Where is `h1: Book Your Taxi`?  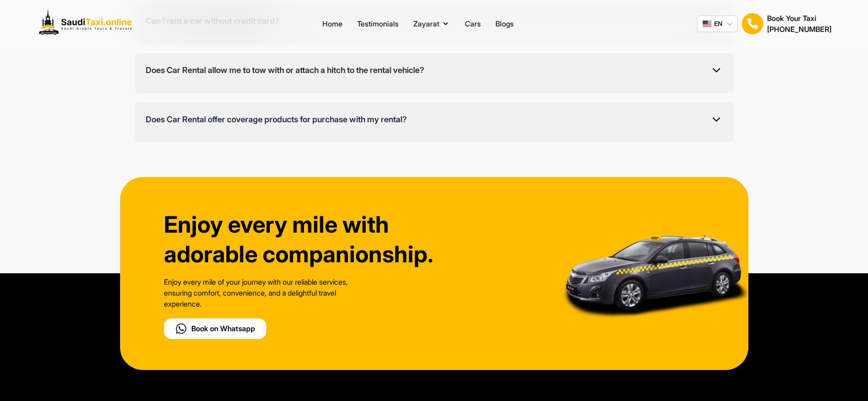
h1: Book Your Taxi is located at coordinates (799, 18).